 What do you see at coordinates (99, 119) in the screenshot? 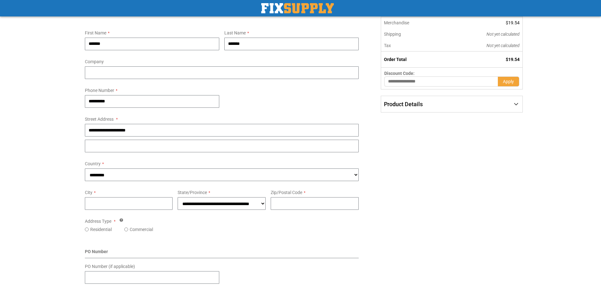
I see `span: Street Address` at bounding box center [99, 119].